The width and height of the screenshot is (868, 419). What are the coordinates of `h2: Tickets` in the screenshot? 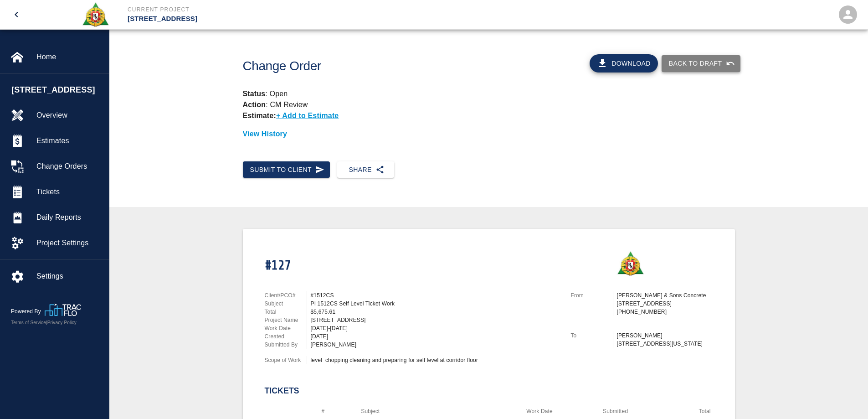 It's located at (489, 391).